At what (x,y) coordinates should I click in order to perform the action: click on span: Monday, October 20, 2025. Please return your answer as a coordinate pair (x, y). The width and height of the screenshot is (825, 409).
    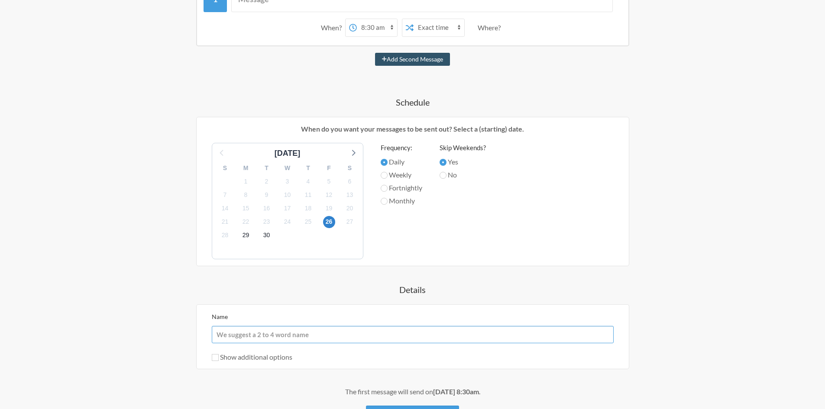
    Looking at the image, I should click on (350, 209).